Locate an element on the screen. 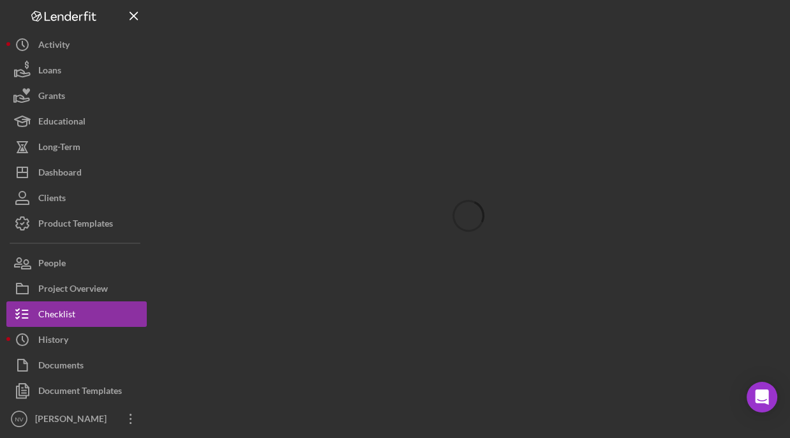 The image size is (790, 438). div: Project Overview is located at coordinates (73, 290).